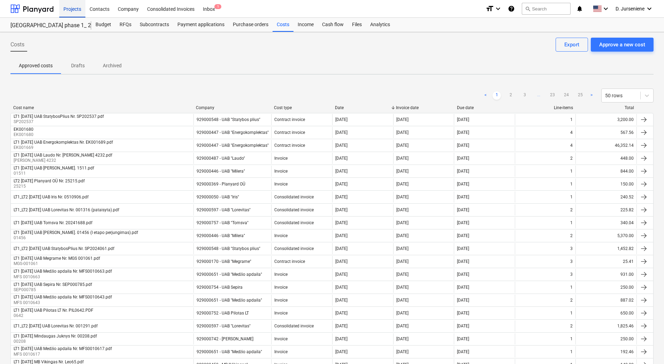 This screenshot has height=364, width=664. What do you see at coordinates (223, 313) in the screenshot?
I see `div: 929000752 - UAB Pilotas LT` at bounding box center [223, 313].